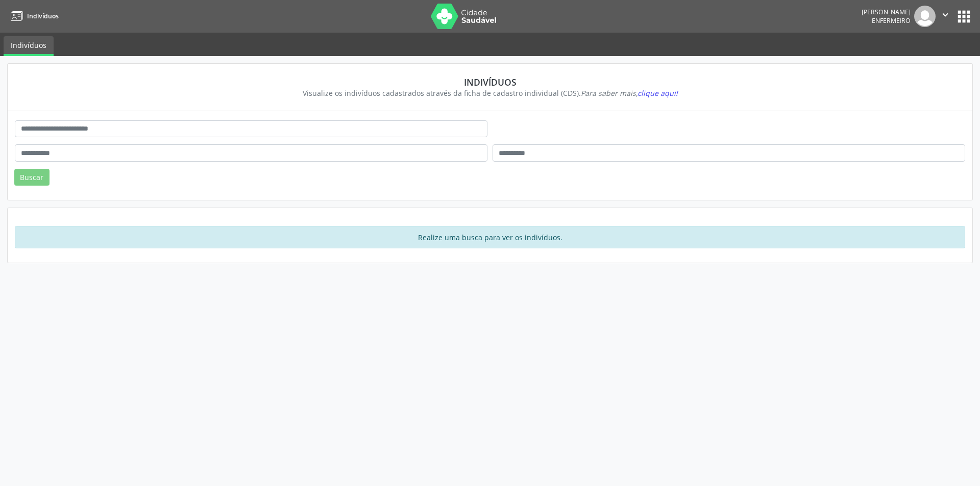 The image size is (980, 486). Describe the element at coordinates (490, 93) in the screenshot. I see `div: Visualize os indivíduos cadastrados através da ficha de cadastro individual (CDS).` at that location.